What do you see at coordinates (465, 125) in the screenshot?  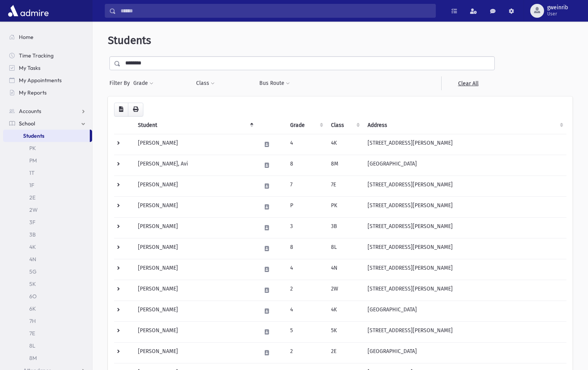 I see `th: Address: activate to sort column ascending` at bounding box center [465, 125].